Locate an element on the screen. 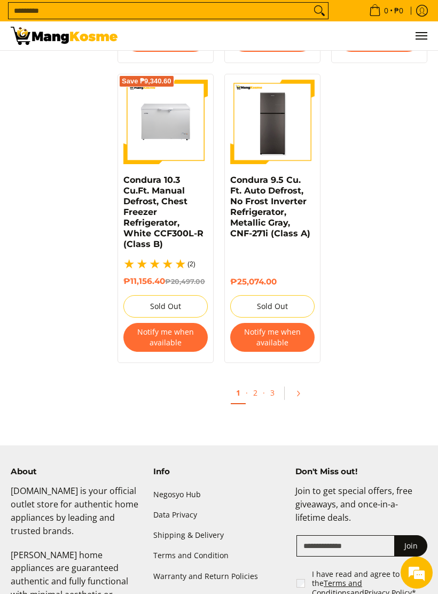 Image resolution: width=438 pixels, height=594 pixels. h4: About is located at coordinates (76, 471).